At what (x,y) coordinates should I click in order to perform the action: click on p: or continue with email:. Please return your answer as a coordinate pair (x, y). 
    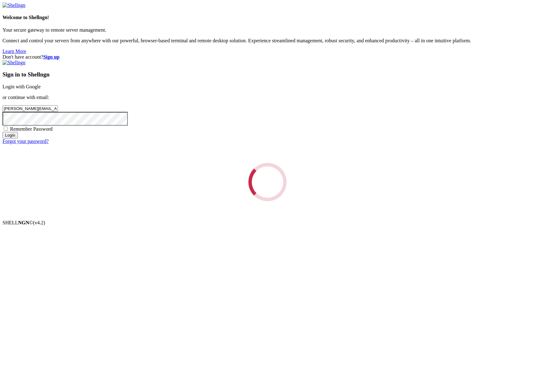
    Looking at the image, I should click on (268, 97).